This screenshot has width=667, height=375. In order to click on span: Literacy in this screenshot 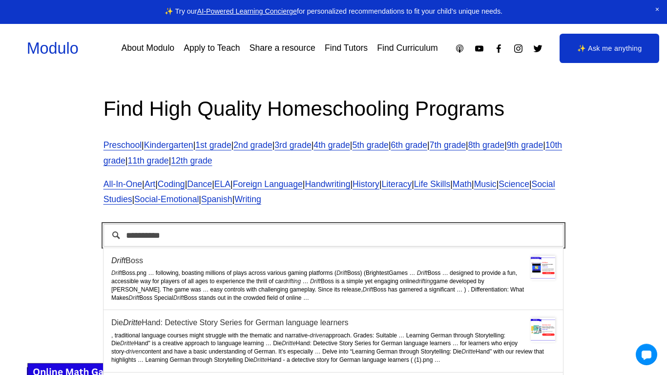, I will do `click(396, 184)`.